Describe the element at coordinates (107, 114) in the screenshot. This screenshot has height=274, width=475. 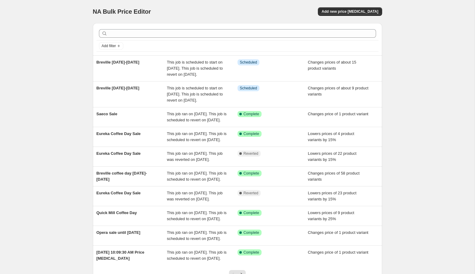
I see `span: Saeco Sale` at that location.